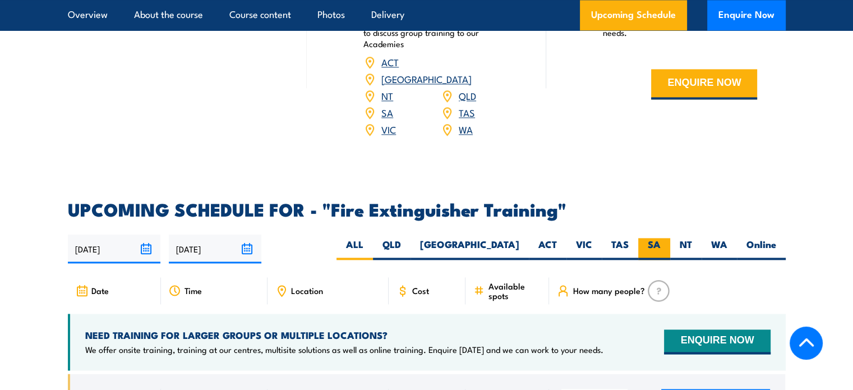  I want to click on h2: UPCOMING SCHEDULE FOR - "Fire Extinguisher Training", so click(427, 209).